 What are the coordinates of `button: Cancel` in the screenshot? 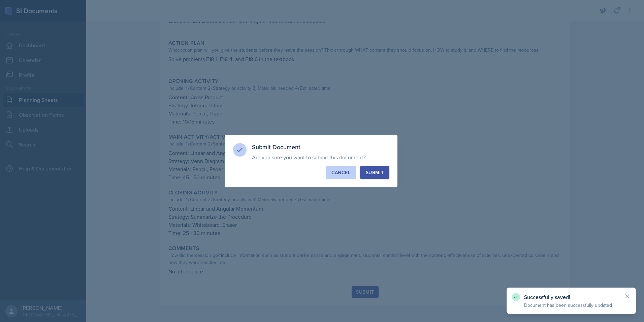 It's located at (341, 172).